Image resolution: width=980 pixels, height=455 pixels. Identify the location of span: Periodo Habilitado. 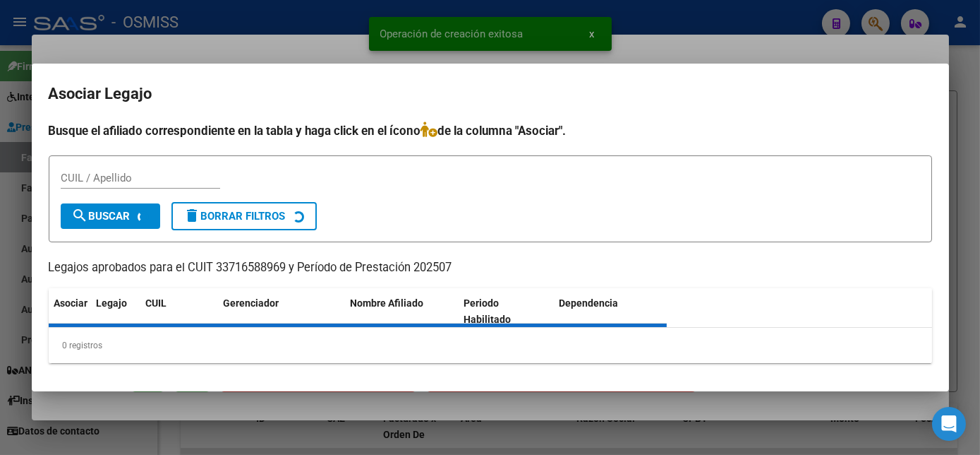
(487, 311).